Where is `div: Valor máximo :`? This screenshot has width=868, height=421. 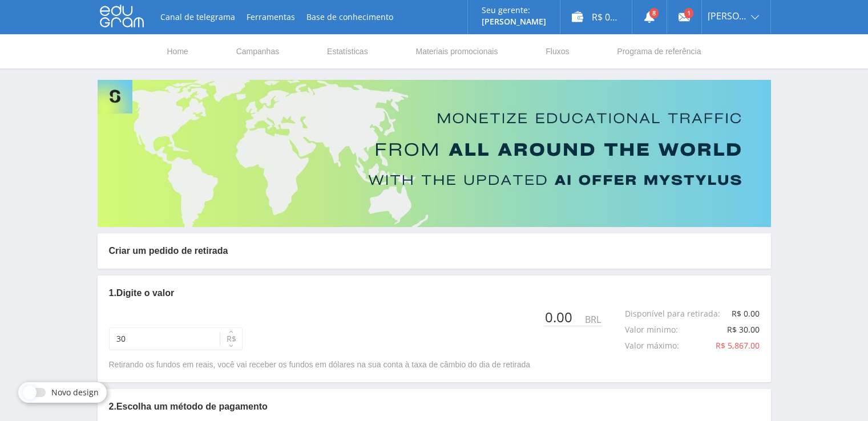 div: Valor máximo : is located at coordinates (657, 346).